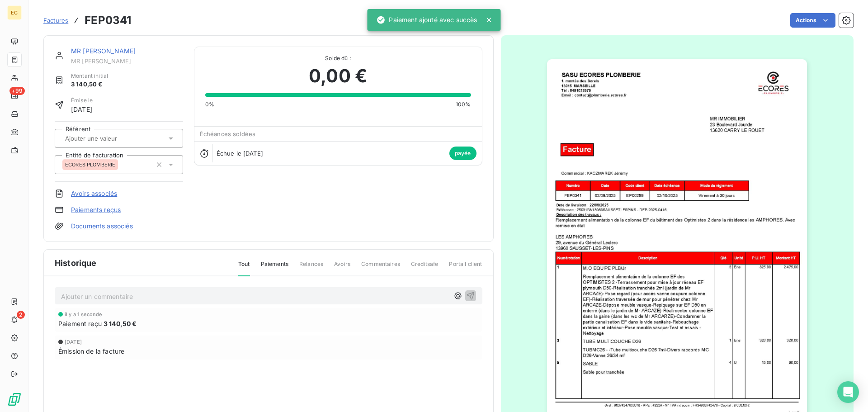 This screenshot has width=868, height=412. I want to click on span: Creditsafe, so click(425, 268).